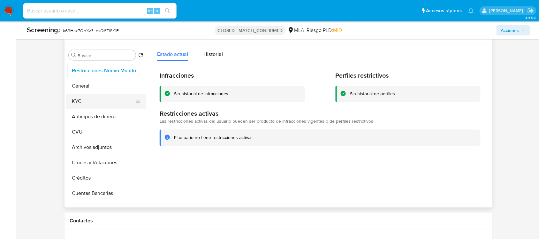  Describe the element at coordinates (296, 30) in the screenshot. I see `div: MLA` at that location.